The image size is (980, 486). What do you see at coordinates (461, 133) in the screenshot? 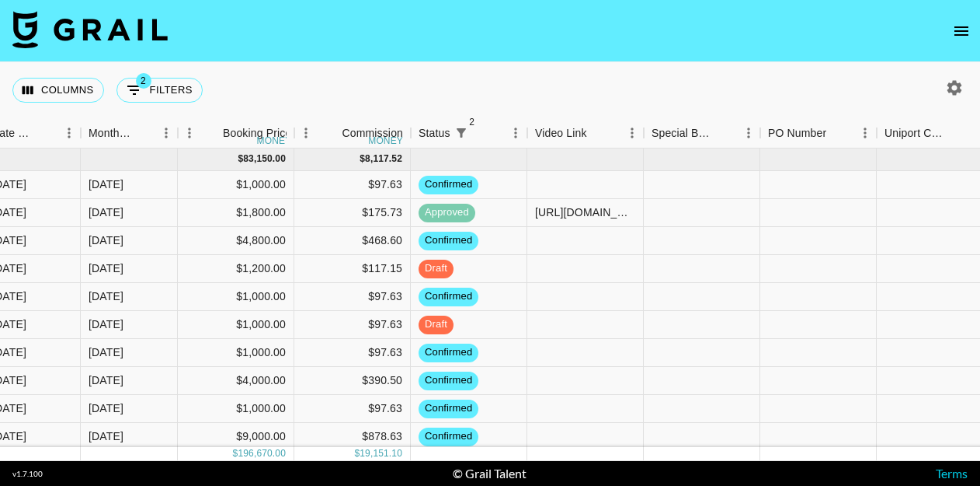
I see `div: 2 active filters` at bounding box center [461, 133].